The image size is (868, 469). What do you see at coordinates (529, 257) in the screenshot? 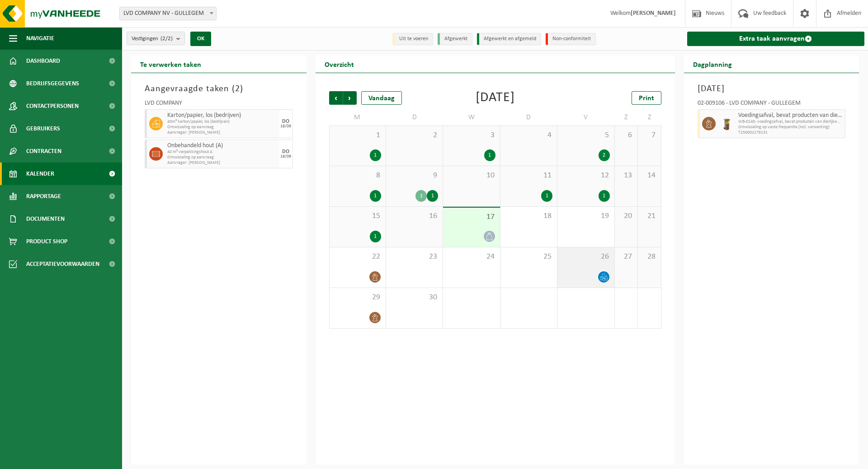
I see `span: 25` at bounding box center [529, 257].